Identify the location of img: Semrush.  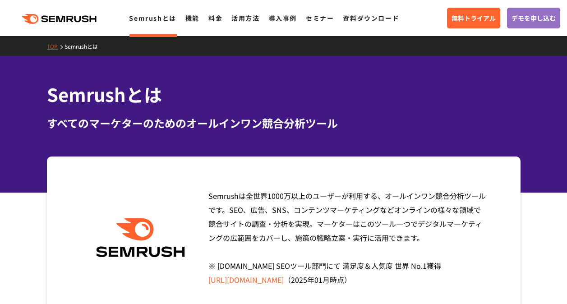
(140, 238).